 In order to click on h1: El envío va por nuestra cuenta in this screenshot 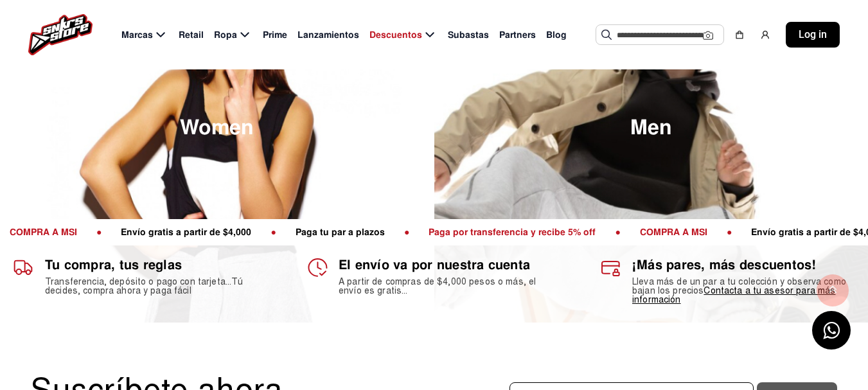, I will do `click(449, 265)`.